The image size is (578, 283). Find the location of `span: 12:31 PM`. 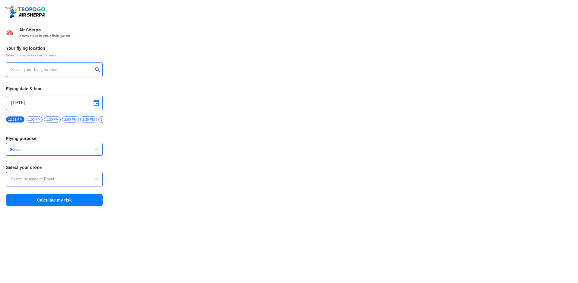

span: 12:31 PM is located at coordinates (15, 119).